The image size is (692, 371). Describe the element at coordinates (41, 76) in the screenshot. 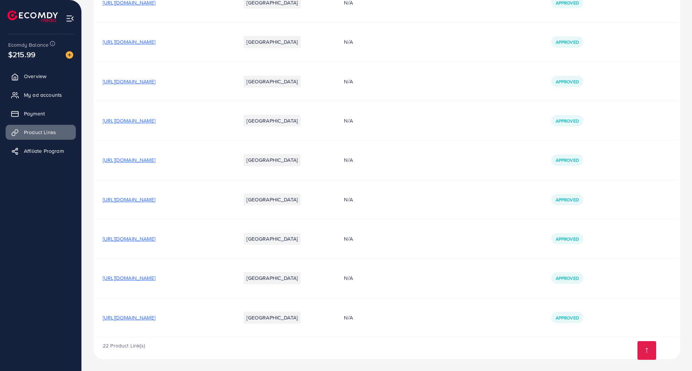

I see `a: Overview` at that location.